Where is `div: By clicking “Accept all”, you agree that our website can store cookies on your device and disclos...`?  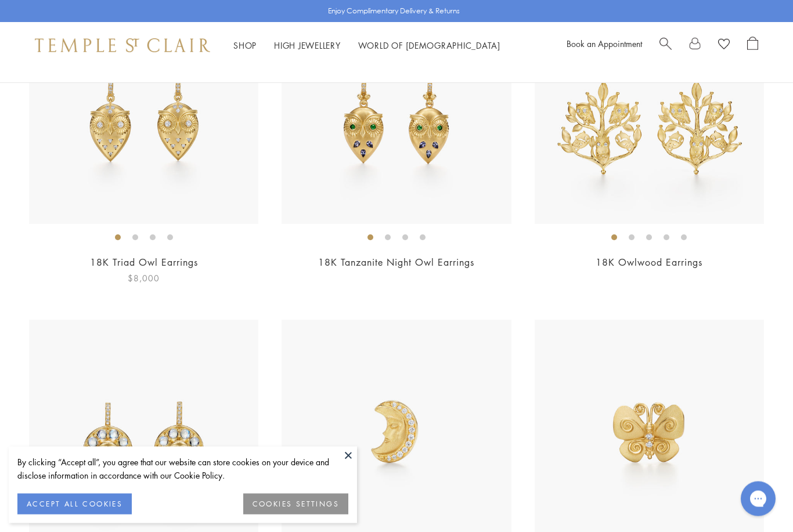 div: By clicking “Accept all”, you agree that our website can store cookies on your device and disclos... is located at coordinates (183, 468).